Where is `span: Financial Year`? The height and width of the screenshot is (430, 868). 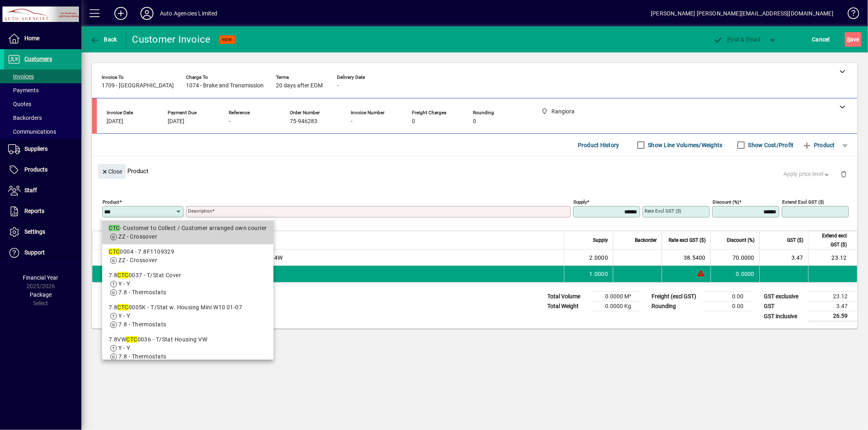
span: Financial Year is located at coordinates (41, 278).